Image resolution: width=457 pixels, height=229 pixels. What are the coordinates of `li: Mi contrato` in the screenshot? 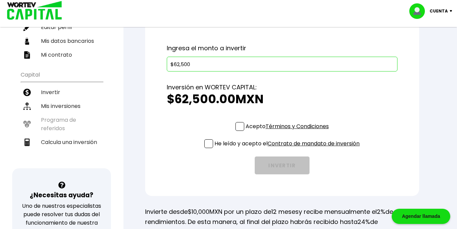 It's located at (62, 55).